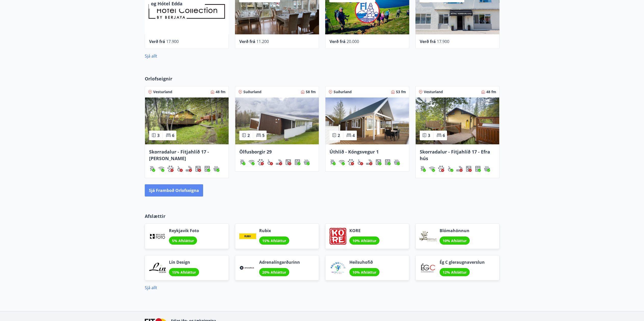 The height and width of the screenshot is (321, 644). What do you see at coordinates (172, 42) in the screenshot?
I see `span: 17.900` at bounding box center [172, 42].